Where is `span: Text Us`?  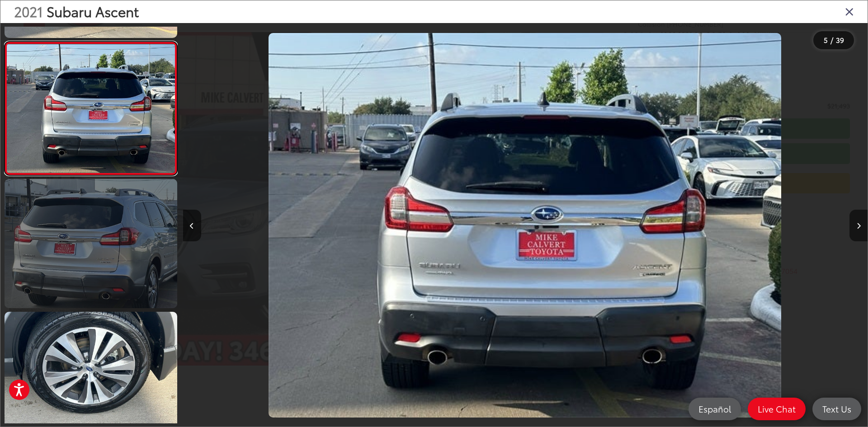 span: Text Us is located at coordinates (837, 408).